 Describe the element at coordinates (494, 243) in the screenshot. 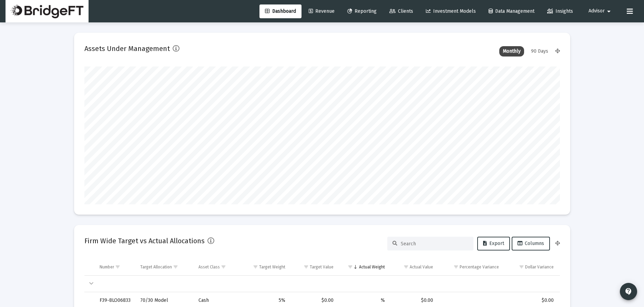

I see `span: Export` at that location.